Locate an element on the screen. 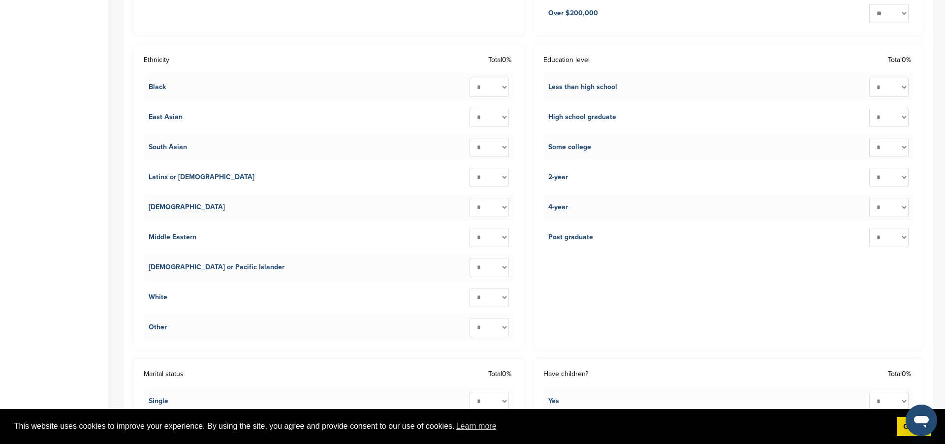  div: High school graduate is located at coordinates (582, 117).